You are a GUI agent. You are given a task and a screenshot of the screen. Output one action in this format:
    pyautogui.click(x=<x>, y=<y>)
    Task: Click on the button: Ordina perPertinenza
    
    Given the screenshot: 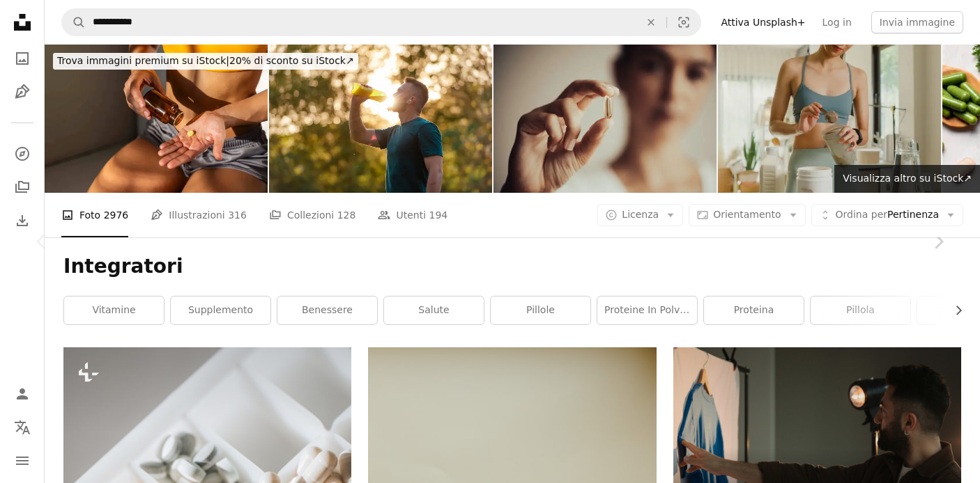 What is the action you would take?
    pyautogui.click(x=887, y=215)
    